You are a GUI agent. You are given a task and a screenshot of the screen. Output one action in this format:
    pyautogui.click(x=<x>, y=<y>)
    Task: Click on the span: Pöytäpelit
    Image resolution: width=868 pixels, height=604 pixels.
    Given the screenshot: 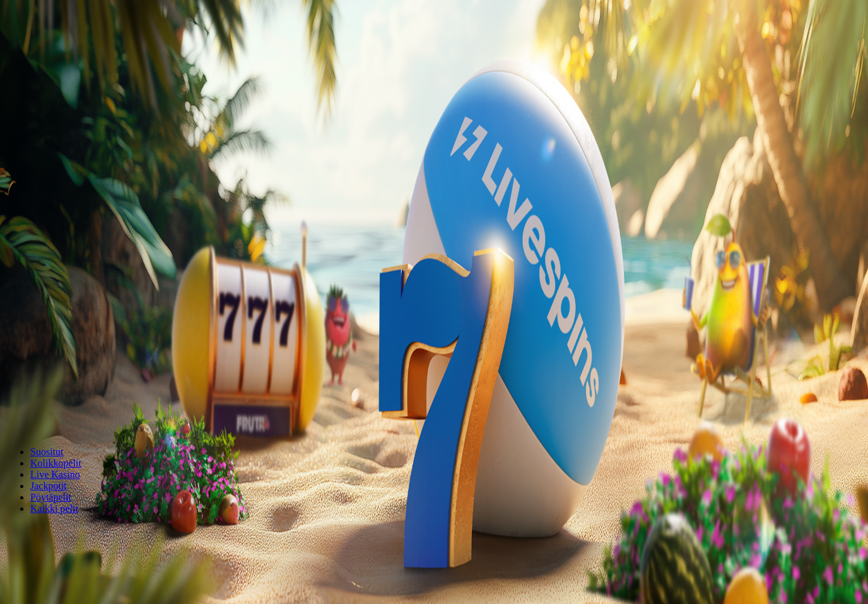 What is the action you would take?
    pyautogui.click(x=50, y=497)
    